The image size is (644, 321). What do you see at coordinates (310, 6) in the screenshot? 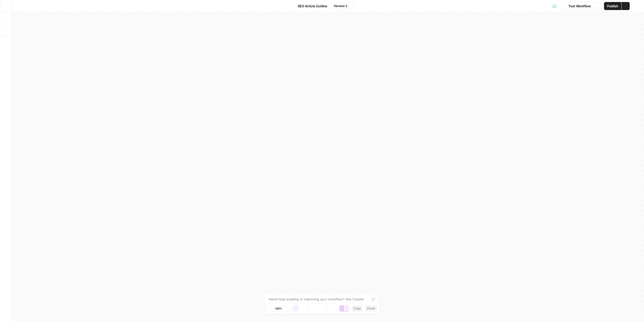
I see `button: SEO Article Outline` at bounding box center [310, 6].